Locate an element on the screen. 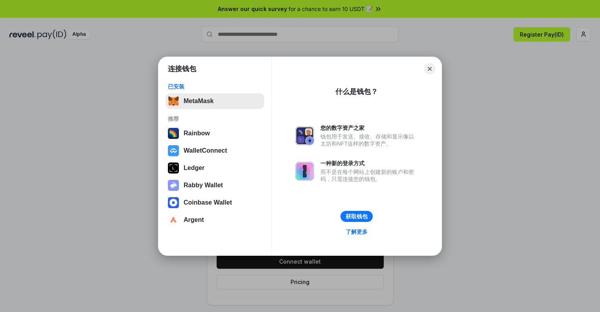 The width and height of the screenshot is (600, 312). img: svg+xml,%3Csvg%20xmlns%3D%22http%3A%2F%2Fwww.w3.org%2F2000%2Fsvg%22%20width%3D%2228%22%20height%3... is located at coordinates (173, 168).